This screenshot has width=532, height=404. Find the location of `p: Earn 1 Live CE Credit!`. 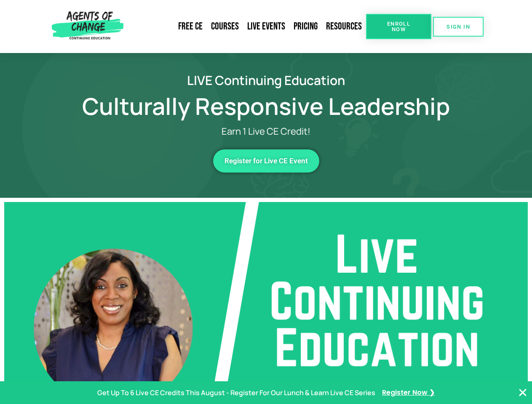

p: Earn 1 Live CE Credit! is located at coordinates (266, 132).